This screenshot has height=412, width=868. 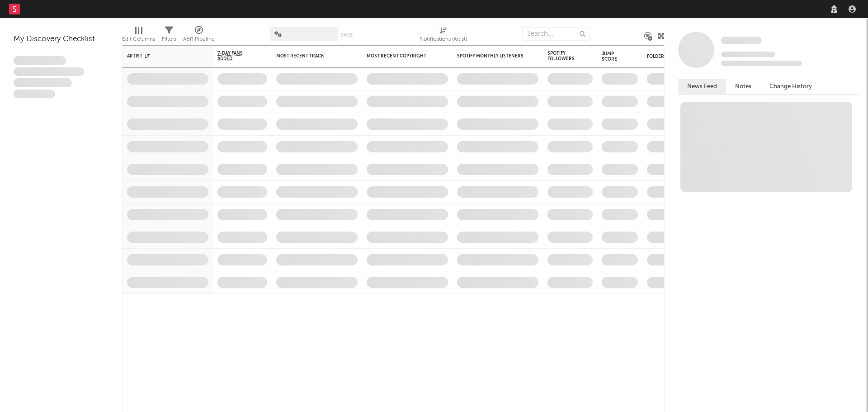 What do you see at coordinates (564, 56) in the screenshot?
I see `div: Spotify Followers` at bounding box center [564, 56].